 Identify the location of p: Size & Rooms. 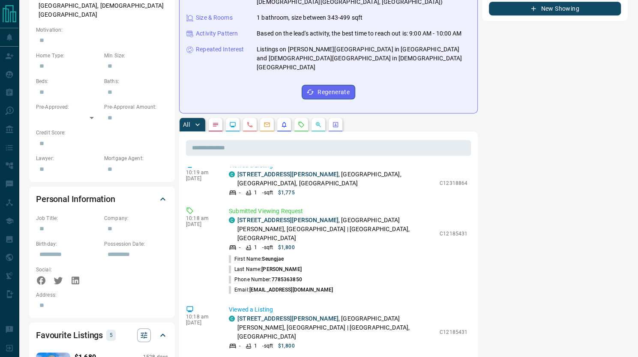
(214, 18).